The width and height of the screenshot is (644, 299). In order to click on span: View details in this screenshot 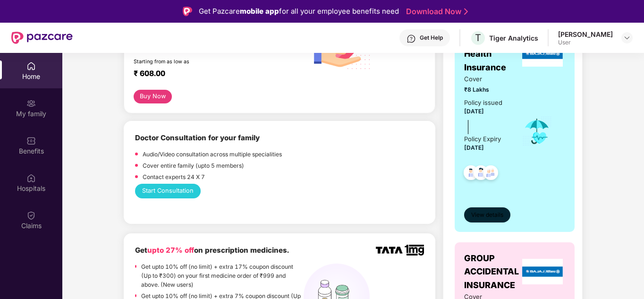, I will do `click(487, 215)`.